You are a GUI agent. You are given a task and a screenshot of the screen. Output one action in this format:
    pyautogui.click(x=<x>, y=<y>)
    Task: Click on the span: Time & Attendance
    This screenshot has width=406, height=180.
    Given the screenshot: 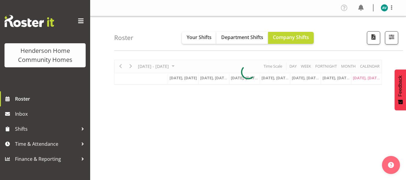 What is the action you would take?
    pyautogui.click(x=47, y=144)
    